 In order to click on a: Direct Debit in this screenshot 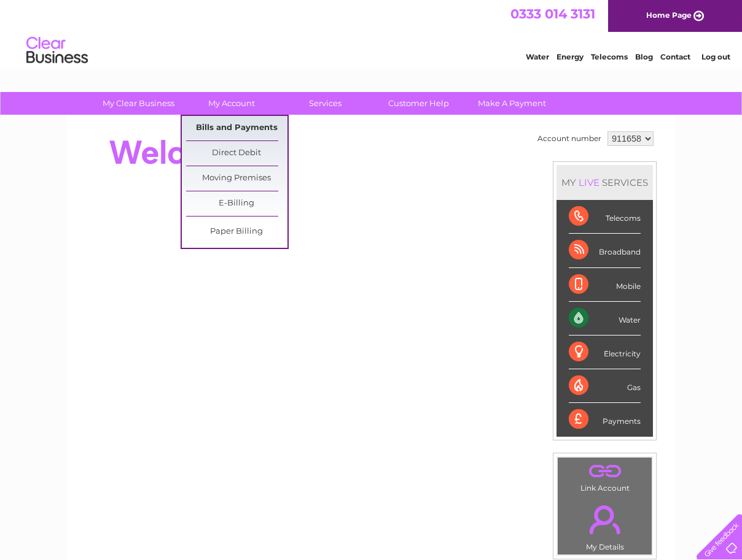, I will do `click(236, 153)`.